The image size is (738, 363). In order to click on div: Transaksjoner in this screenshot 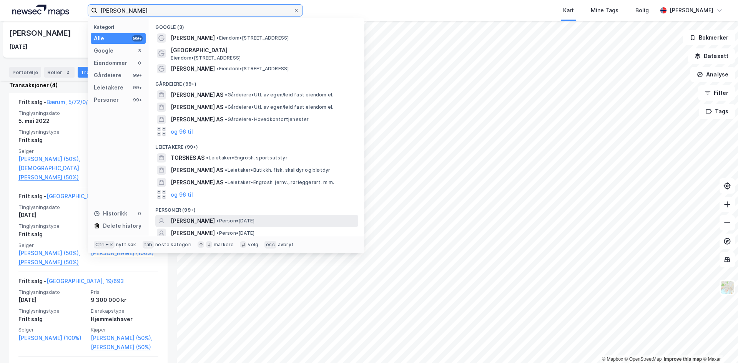, I will do `click(104, 72)`.